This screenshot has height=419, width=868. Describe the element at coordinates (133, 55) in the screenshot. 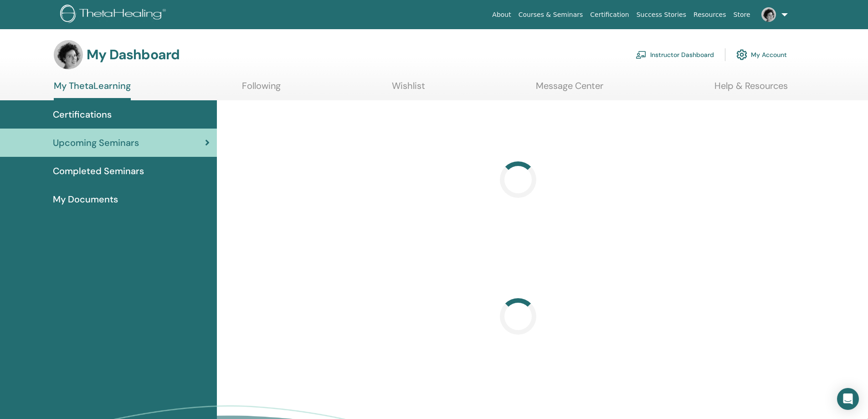

I see `h3: My Dashboard` at that location.